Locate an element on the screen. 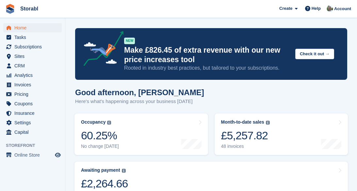 The image size is (357, 191). span: Create is located at coordinates (285, 8).